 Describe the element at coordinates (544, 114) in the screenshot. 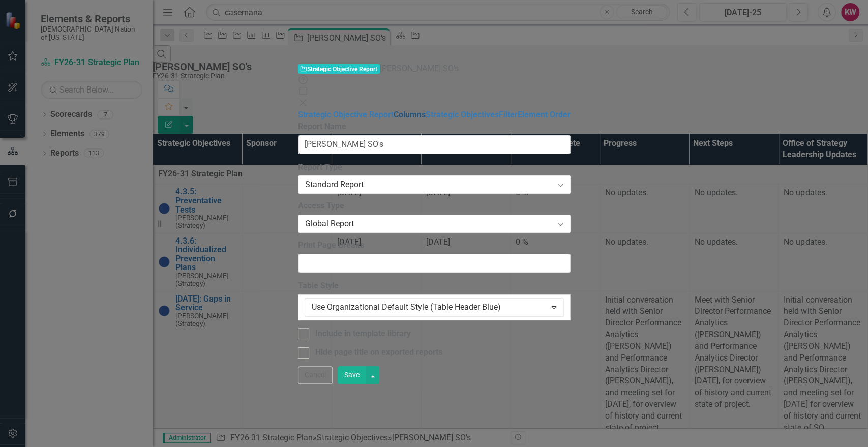

I see `a: Element Order` at that location.